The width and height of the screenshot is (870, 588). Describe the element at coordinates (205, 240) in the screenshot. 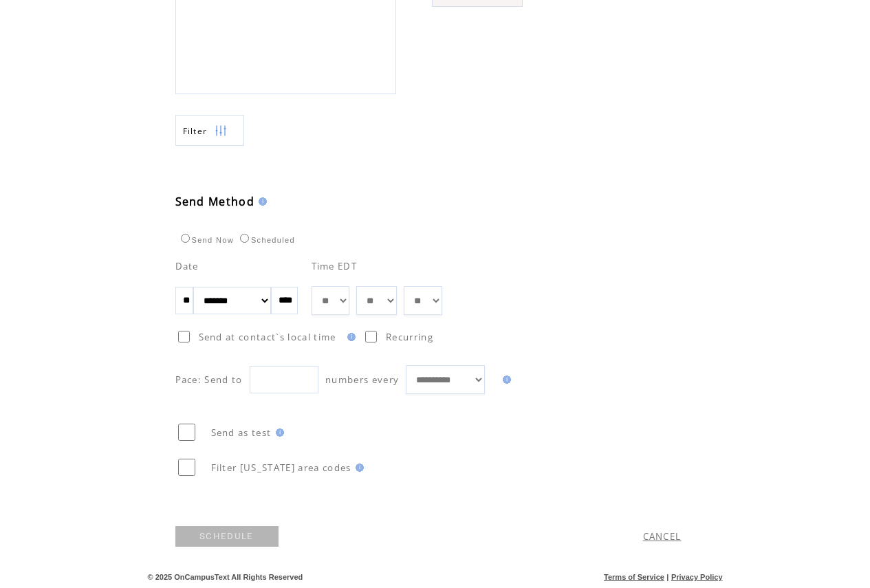

I see `label: Send Now` at that location.